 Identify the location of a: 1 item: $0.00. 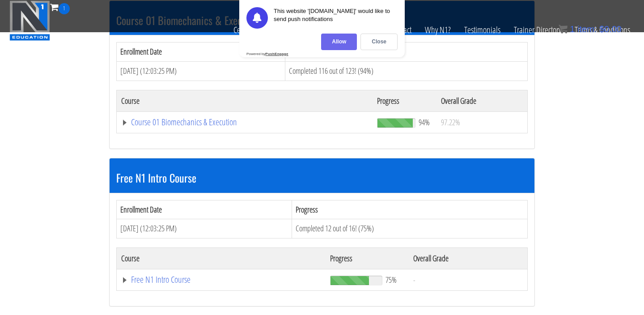
(590, 29).